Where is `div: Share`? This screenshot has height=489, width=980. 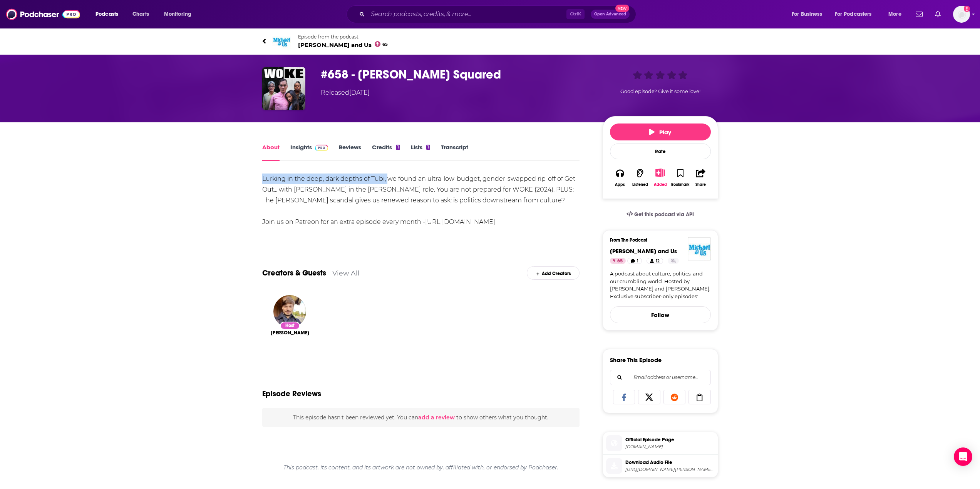 div: Share is located at coordinates (701, 185).